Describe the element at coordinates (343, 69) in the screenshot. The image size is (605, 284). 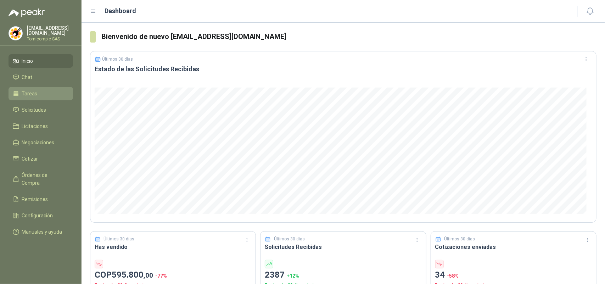
I see `h3: Estado de las Solicitudes Recibidas` at that location.